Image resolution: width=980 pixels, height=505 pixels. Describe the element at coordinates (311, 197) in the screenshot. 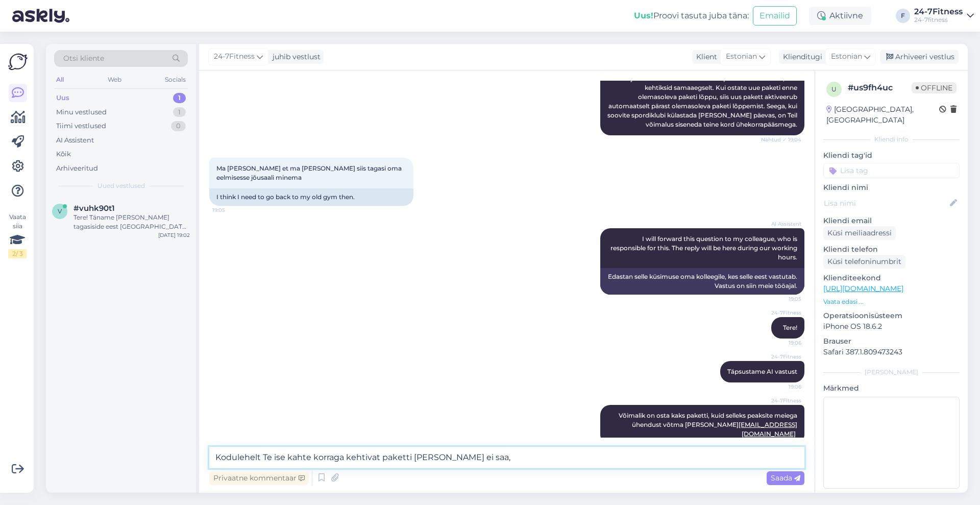

I see `div: I think I need to go back to my old gym then.` at that location.